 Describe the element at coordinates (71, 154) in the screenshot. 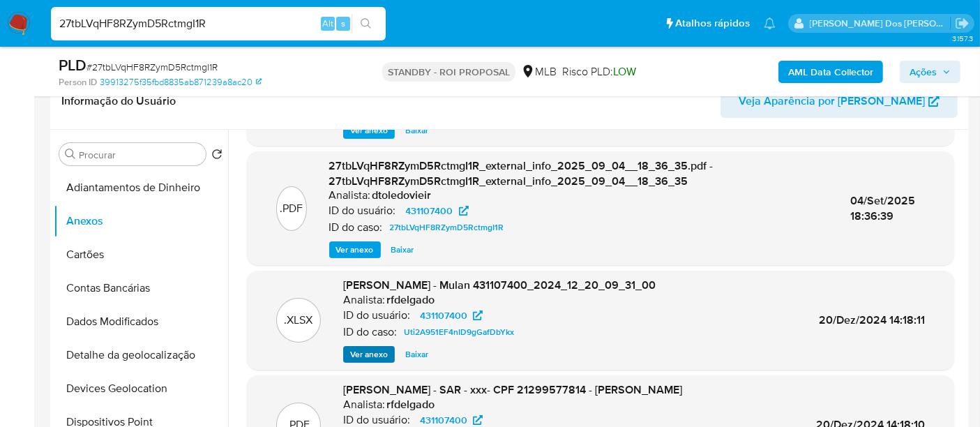

I see `button: Procurar` at that location.